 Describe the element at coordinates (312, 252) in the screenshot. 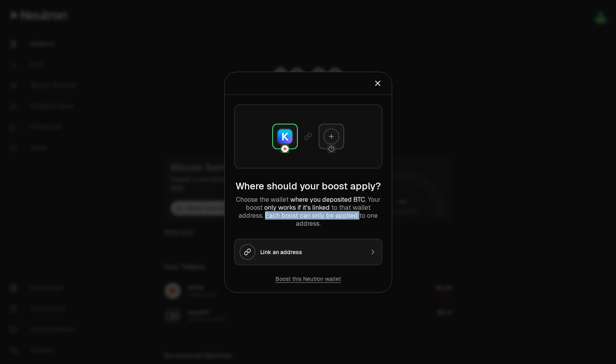

I see `div: Link an address` at that location.